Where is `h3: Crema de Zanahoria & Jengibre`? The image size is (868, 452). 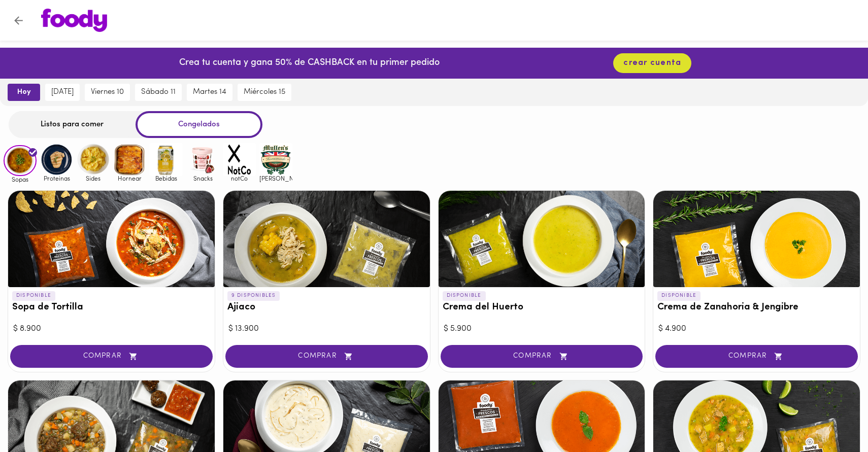
h3: Crema de Zanahoria & Jengibre is located at coordinates (757, 308).